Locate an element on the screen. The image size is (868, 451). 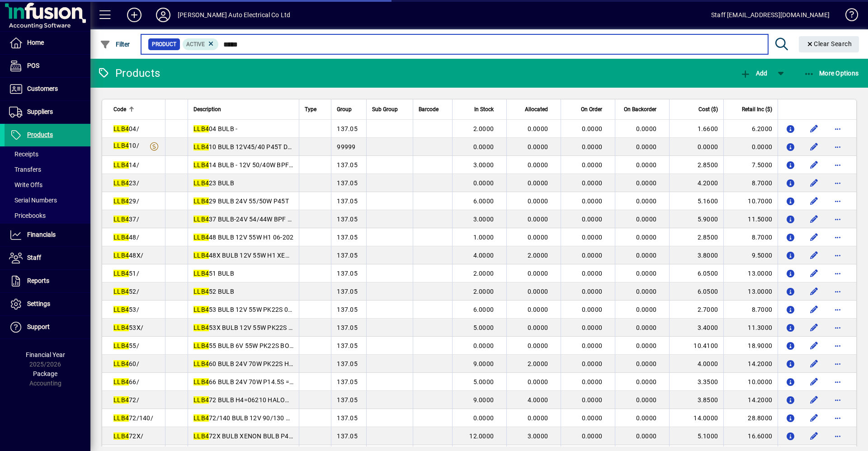
span: In Stock is located at coordinates (484, 109).